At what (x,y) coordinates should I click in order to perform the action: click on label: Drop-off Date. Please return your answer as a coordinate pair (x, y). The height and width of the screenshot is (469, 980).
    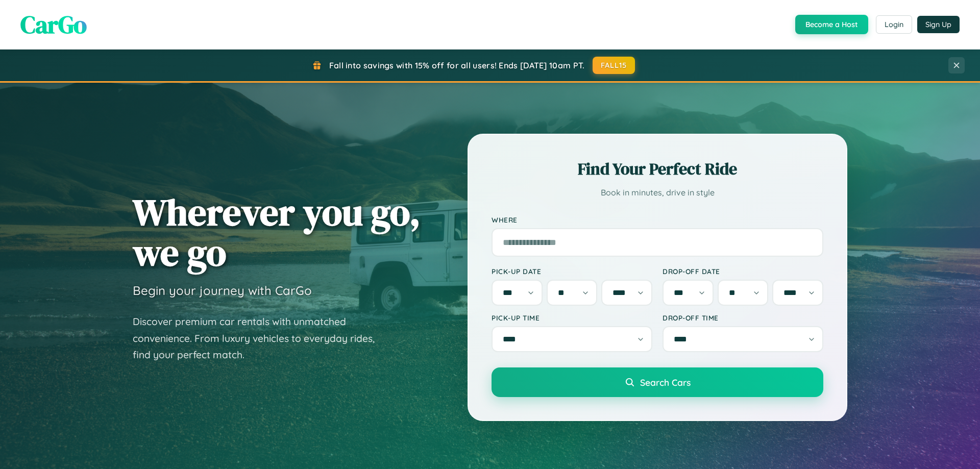
    Looking at the image, I should click on (743, 271).